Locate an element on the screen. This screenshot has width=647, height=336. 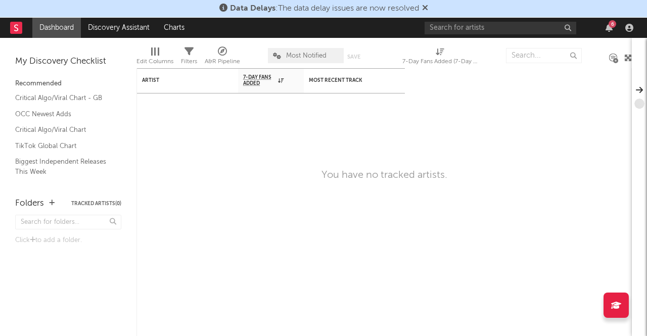
input: Search... is located at coordinates (543, 56).